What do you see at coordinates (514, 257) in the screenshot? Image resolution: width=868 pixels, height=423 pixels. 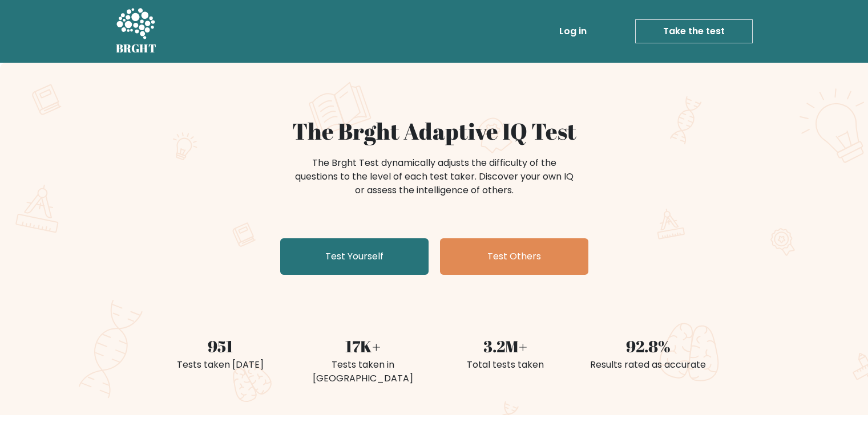 I see `a: Test Others` at bounding box center [514, 257].